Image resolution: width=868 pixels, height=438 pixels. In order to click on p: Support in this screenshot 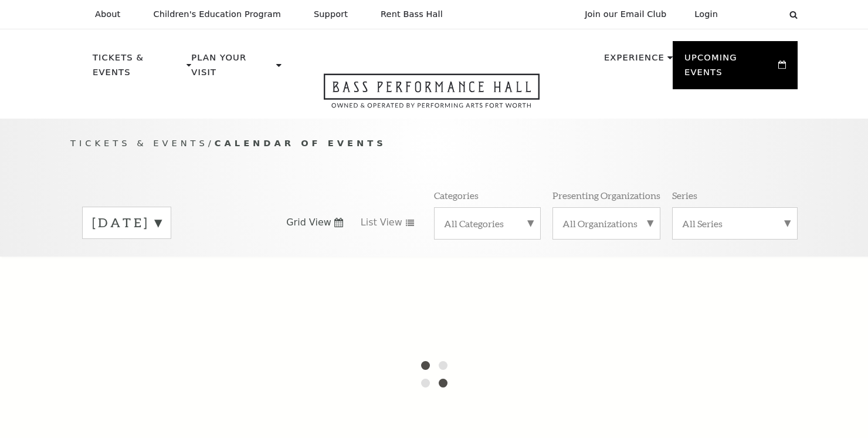, I will do `click(331, 14)`.